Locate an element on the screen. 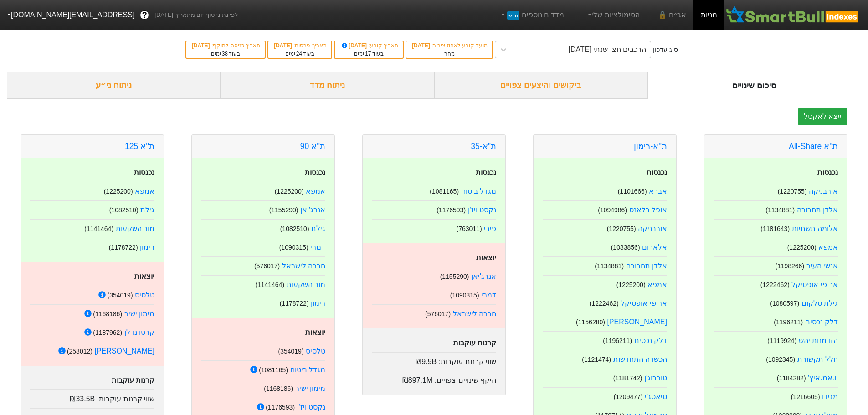  small: ( 1209477 ) is located at coordinates (629, 397).